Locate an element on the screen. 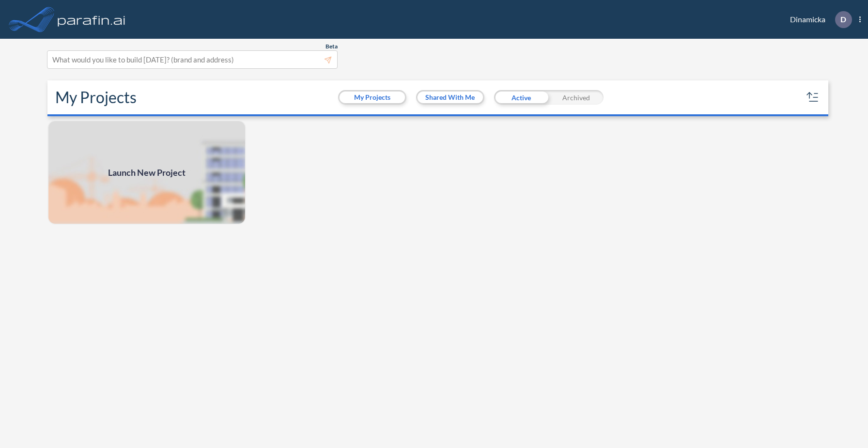  img: logo is located at coordinates (92, 19).